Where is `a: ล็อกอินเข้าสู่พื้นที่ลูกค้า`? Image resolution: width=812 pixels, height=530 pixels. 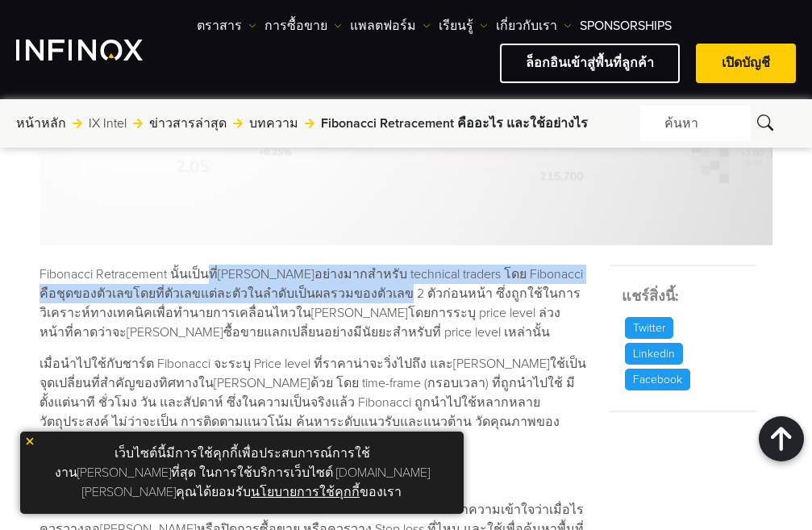
a: ล็อกอินเข้าสู่พื้นที่ลูกค้า is located at coordinates (590, 63).